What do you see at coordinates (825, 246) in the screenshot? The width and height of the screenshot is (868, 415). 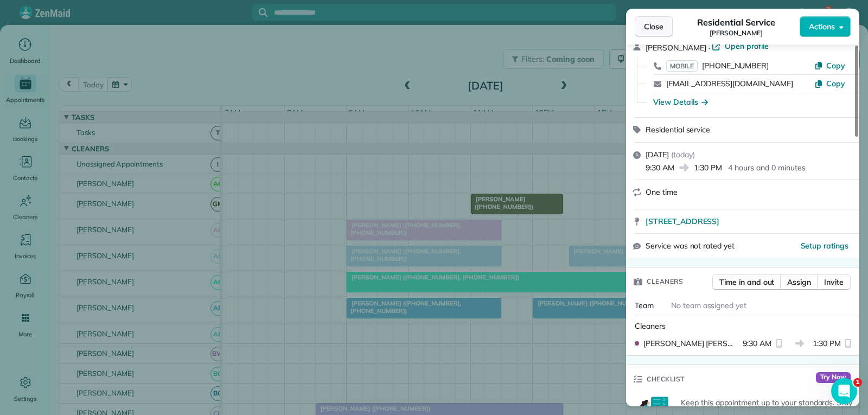 I see `button: Setup ratings` at bounding box center [825, 246].